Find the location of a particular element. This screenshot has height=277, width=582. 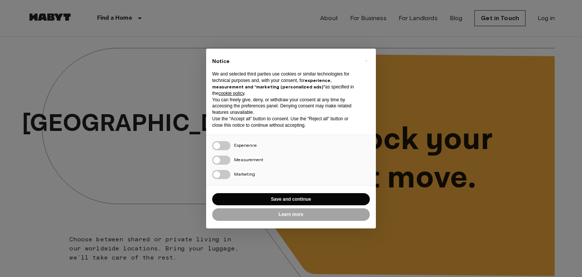

strong: experience, measurement and “marketing (personalized ads)” is located at coordinates (272, 83).